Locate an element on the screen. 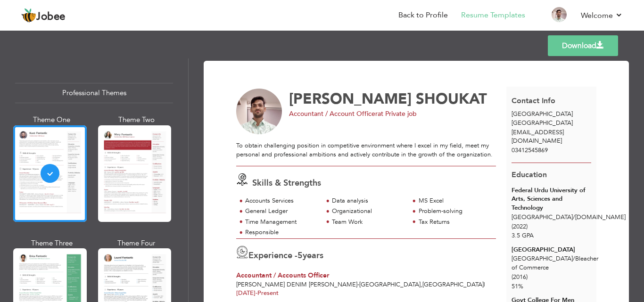  div: MS Excel is located at coordinates (454, 201).